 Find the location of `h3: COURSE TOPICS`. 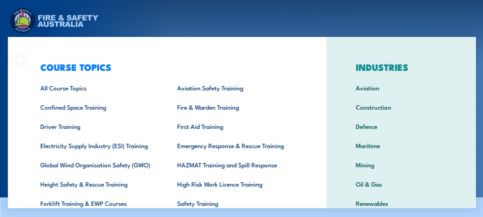

h3: COURSE TOPICS is located at coordinates (165, 67).